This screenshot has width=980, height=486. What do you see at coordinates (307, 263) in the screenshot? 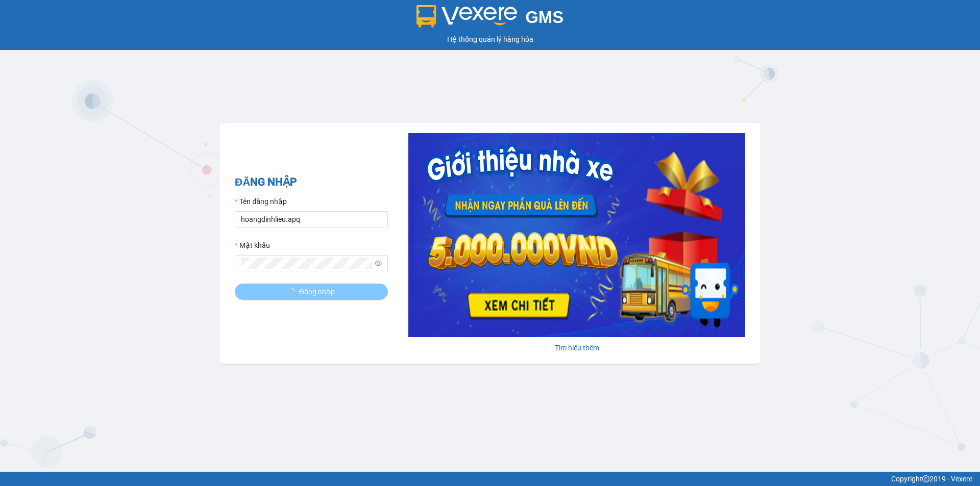
I see `input: Mật khẩu` at bounding box center [307, 263].